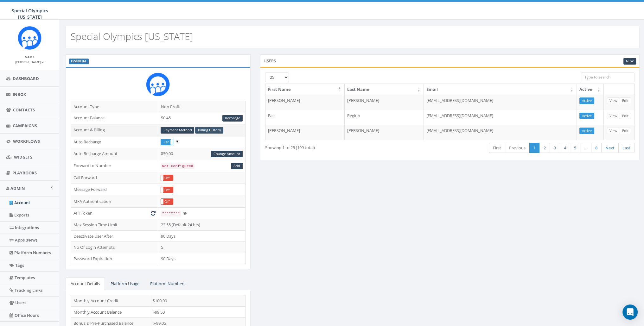 The height and width of the screenshot is (326, 644). I want to click on span: Inbox, so click(19, 94).